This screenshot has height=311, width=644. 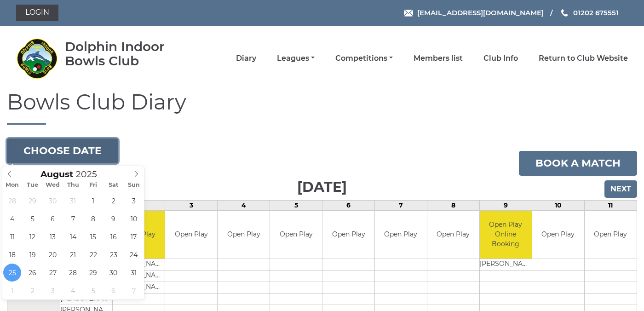 What do you see at coordinates (53, 290) in the screenshot?
I see `span: September 3, 2025` at bounding box center [53, 290].